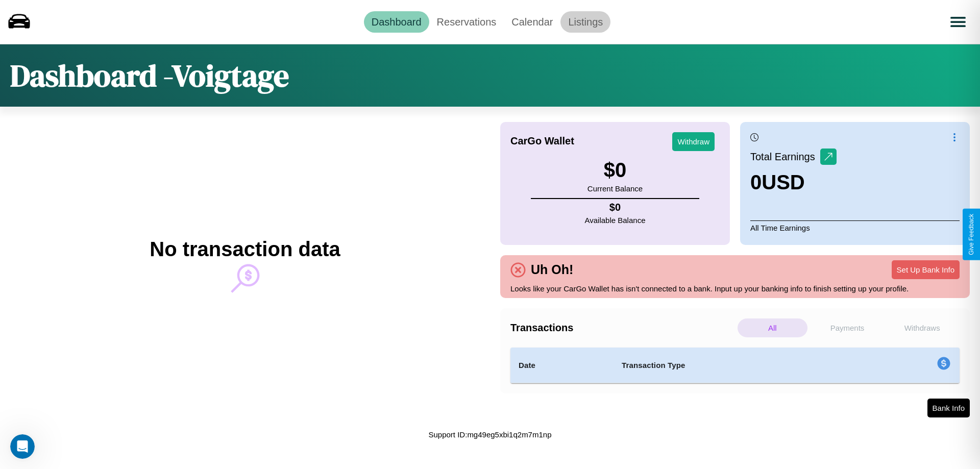 The height and width of the screenshot is (469, 980). What do you see at coordinates (735, 366) in the screenshot?
I see `table: simple table` at bounding box center [735, 366].